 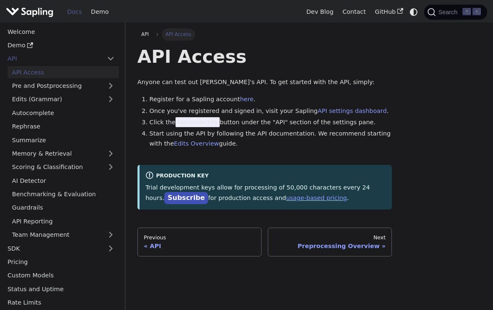 I want to click on a: usage-based pricing, so click(x=317, y=198).